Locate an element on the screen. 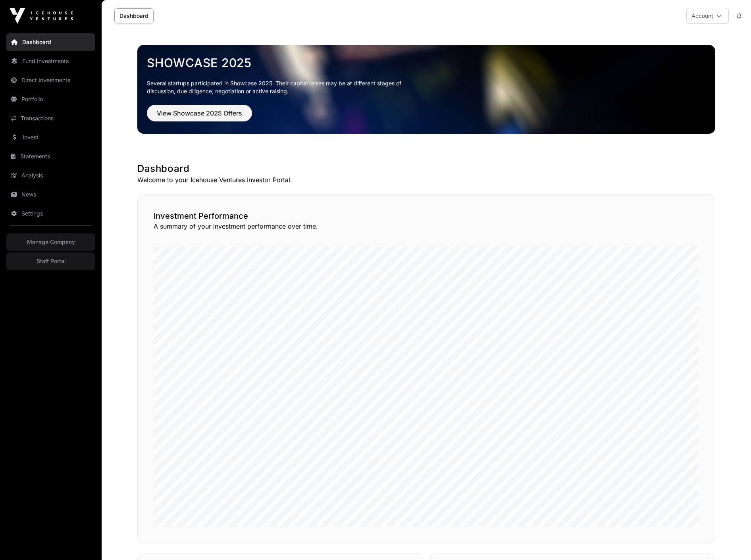 The image size is (751, 560). a: Settings is located at coordinates (51, 214).